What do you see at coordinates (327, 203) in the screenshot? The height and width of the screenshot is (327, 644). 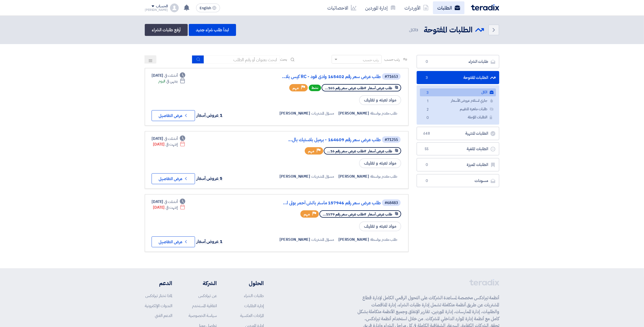 I see `a: طلب عرض سعر رقم 157946 ماستر باتش أحمر بولى ا...` at bounding box center [327, 203].